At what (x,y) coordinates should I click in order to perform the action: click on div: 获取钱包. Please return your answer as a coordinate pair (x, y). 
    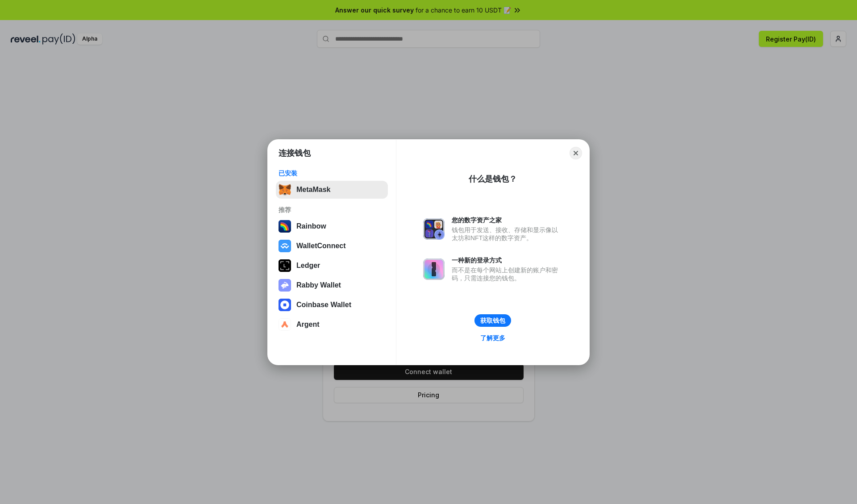
    Looking at the image, I should click on (493, 321).